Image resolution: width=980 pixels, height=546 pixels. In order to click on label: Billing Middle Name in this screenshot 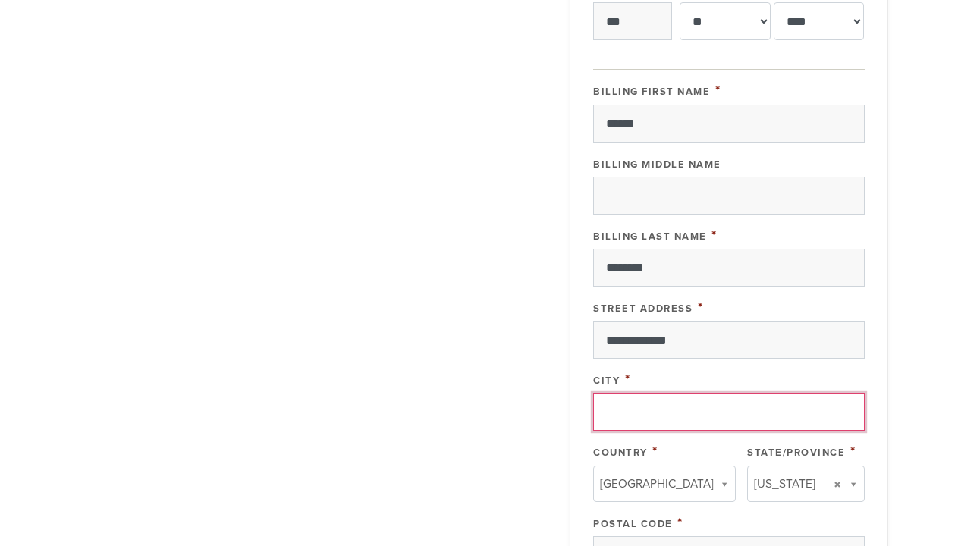, I will do `click(657, 165)`.